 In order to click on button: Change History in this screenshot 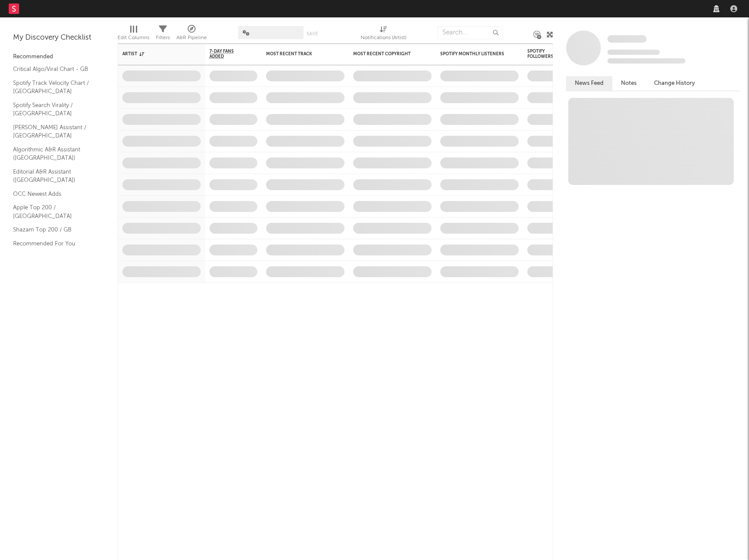, I will do `click(675, 83)`.